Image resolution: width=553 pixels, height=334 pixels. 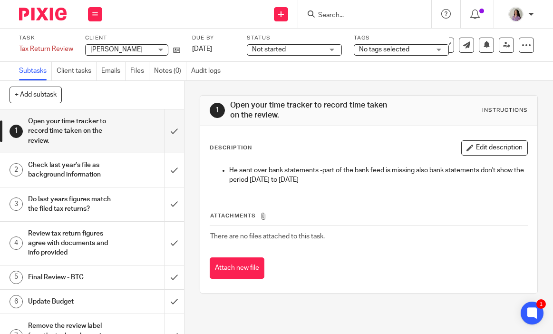 I want to click on div: 3, so click(x=16, y=204).